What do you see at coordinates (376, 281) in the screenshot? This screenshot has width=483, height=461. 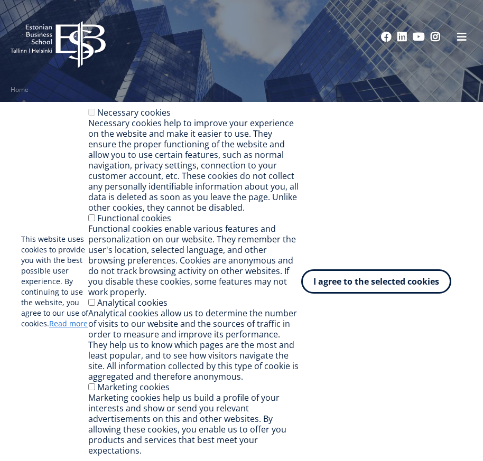 I see `button: I agree to the selected cookies` at bounding box center [376, 281].